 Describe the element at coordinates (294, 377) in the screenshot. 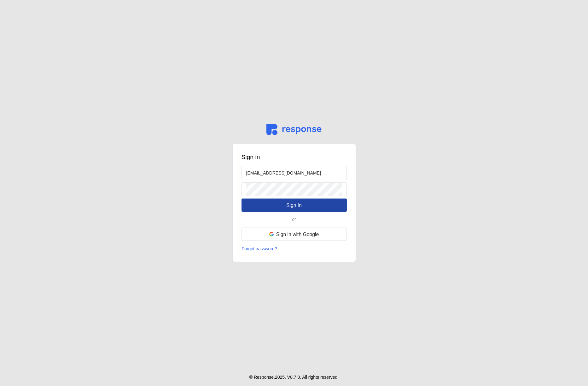

I see `p: © Response, 2025 . V 8.7.0 . All rights reserved.` at that location.